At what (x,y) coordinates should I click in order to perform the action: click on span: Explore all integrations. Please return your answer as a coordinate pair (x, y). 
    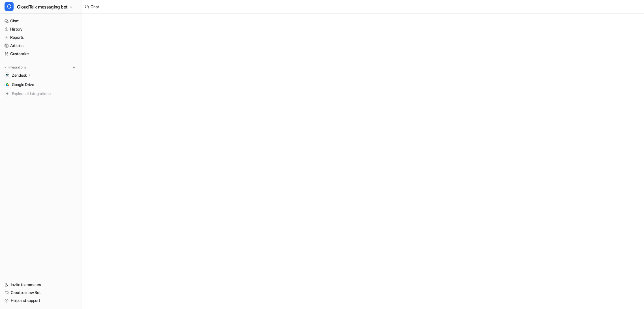
    Looking at the image, I should click on (44, 94).